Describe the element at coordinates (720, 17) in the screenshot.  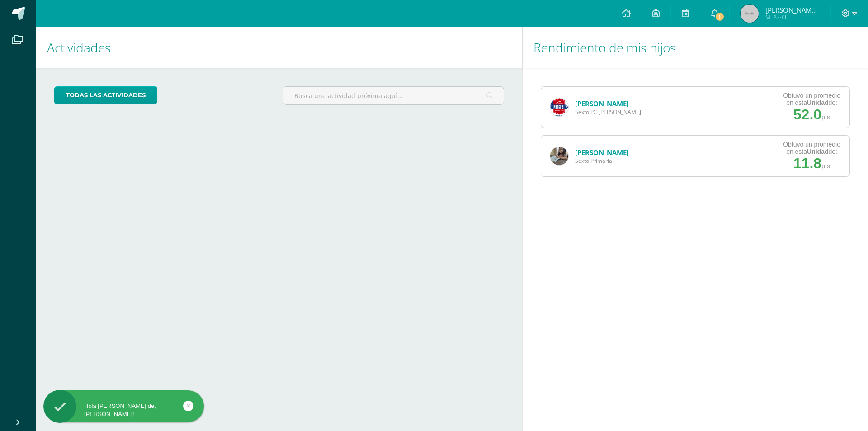
I see `span: 1` at that location.